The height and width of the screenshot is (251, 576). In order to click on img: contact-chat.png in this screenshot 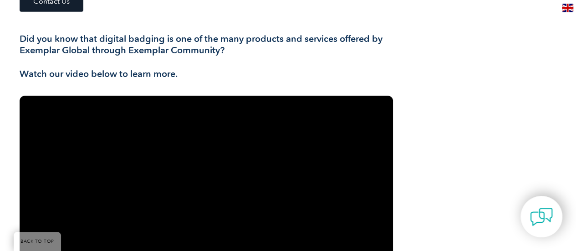, I will do `click(541, 217)`.